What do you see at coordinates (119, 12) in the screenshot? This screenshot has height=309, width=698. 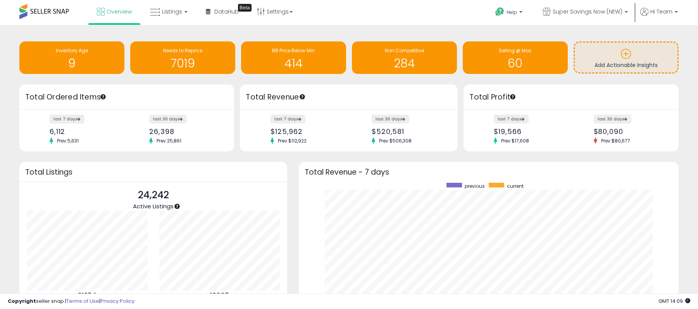 I see `span: Overview` at bounding box center [119, 12].